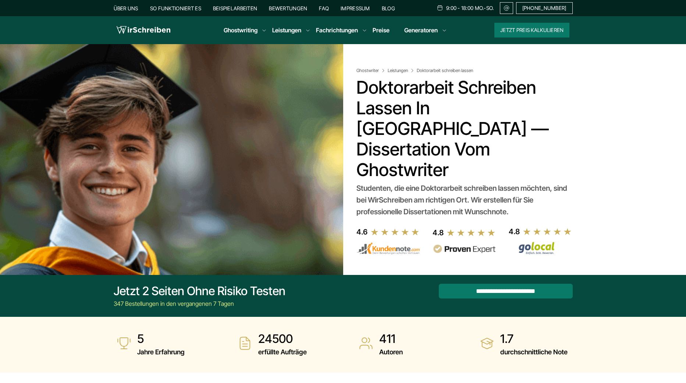  Describe the element at coordinates (324, 8) in the screenshot. I see `a: FAQ` at that location.